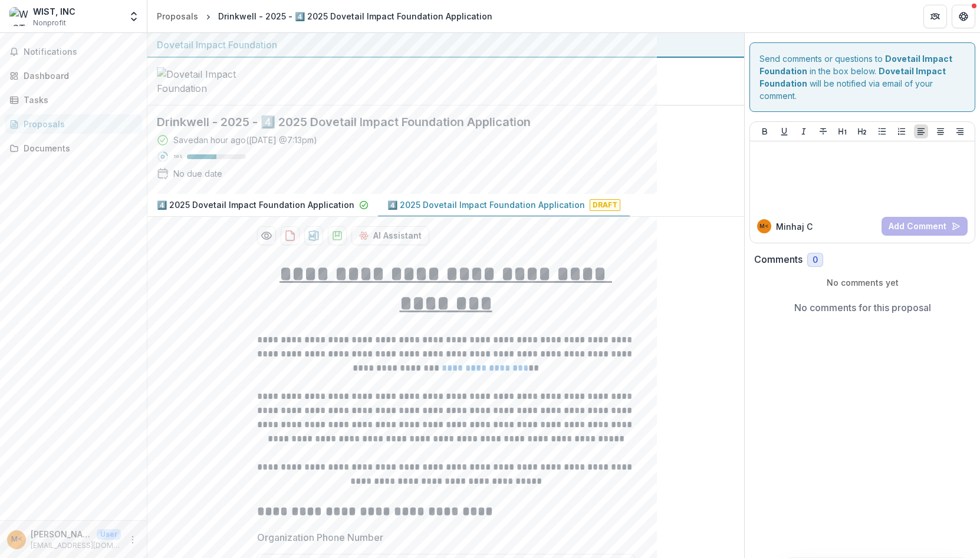 This screenshot has height=558, width=980. What do you see at coordinates (54, 11) in the screenshot?
I see `div: WIST, INC` at bounding box center [54, 11].